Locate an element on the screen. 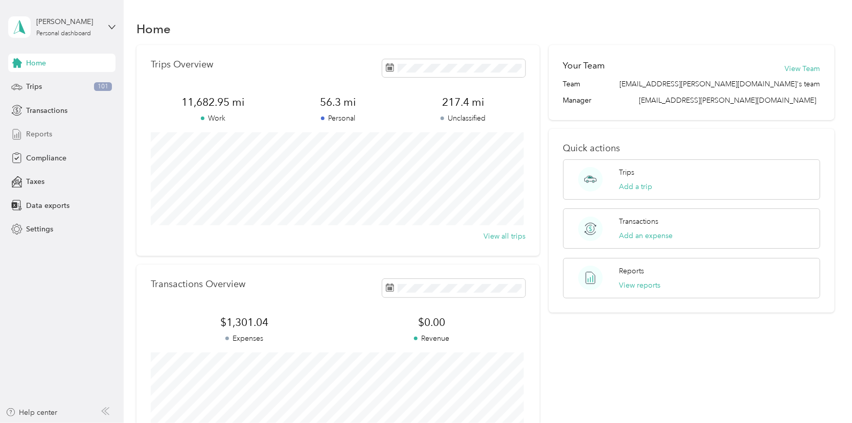 This screenshot has height=423, width=852. p: Quick actions is located at coordinates (691, 148).